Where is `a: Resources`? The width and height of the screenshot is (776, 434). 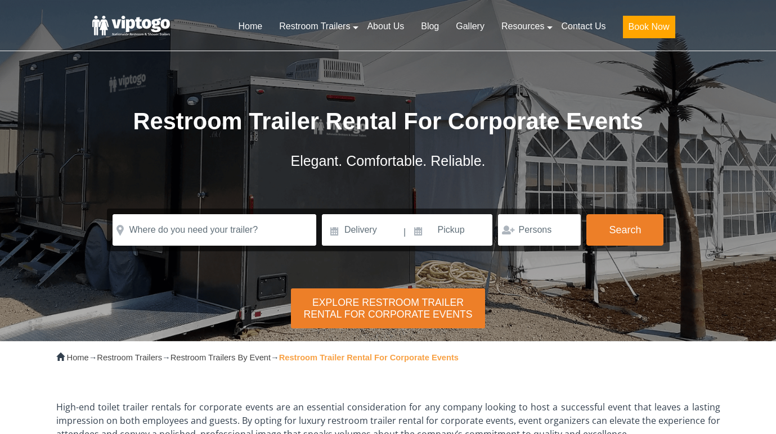 a: Resources is located at coordinates (523, 26).